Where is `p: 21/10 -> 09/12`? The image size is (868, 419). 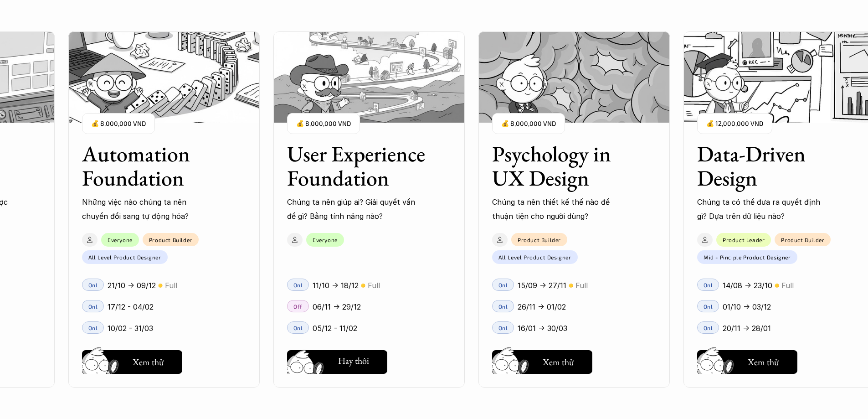
p: 21/10 -> 09/12 is located at coordinates (132, 286).